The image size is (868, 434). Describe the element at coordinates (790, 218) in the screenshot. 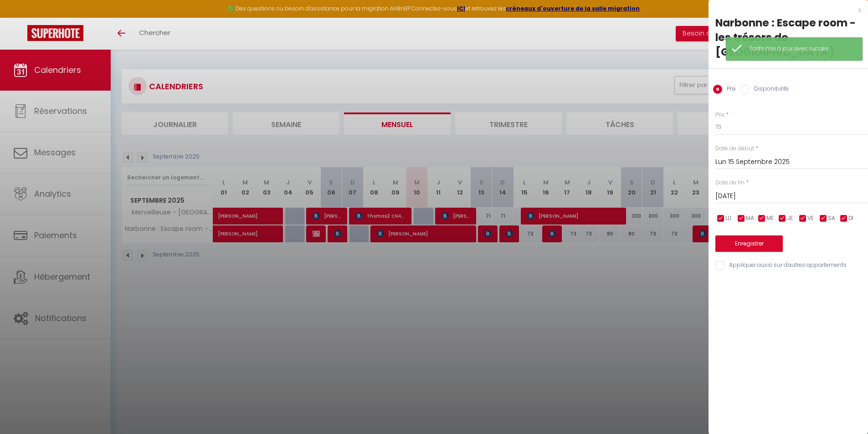

I see `span: JE` at that location.